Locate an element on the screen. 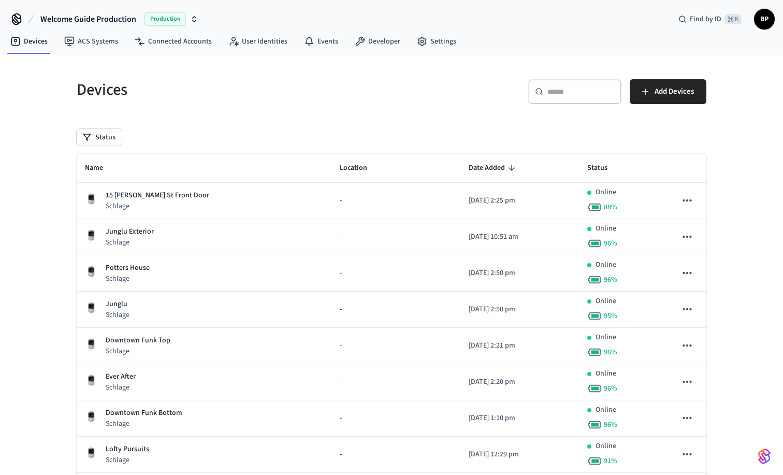  button: Status is located at coordinates (99, 137).